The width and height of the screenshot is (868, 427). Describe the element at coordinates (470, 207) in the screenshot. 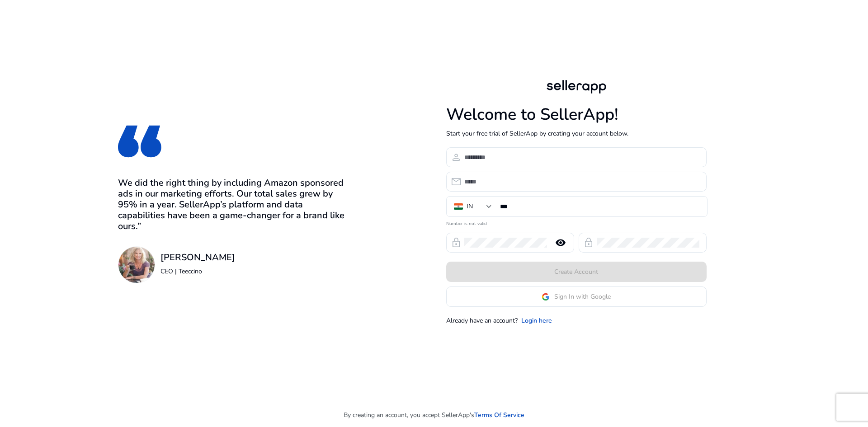

I see `div: IN` at that location.